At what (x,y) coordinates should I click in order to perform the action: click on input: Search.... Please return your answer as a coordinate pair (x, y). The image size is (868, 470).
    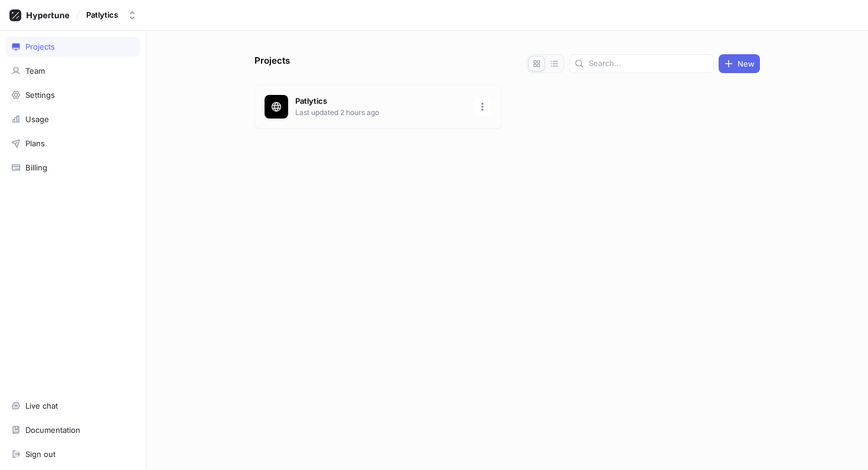
    Looking at the image, I should click on (649, 64).